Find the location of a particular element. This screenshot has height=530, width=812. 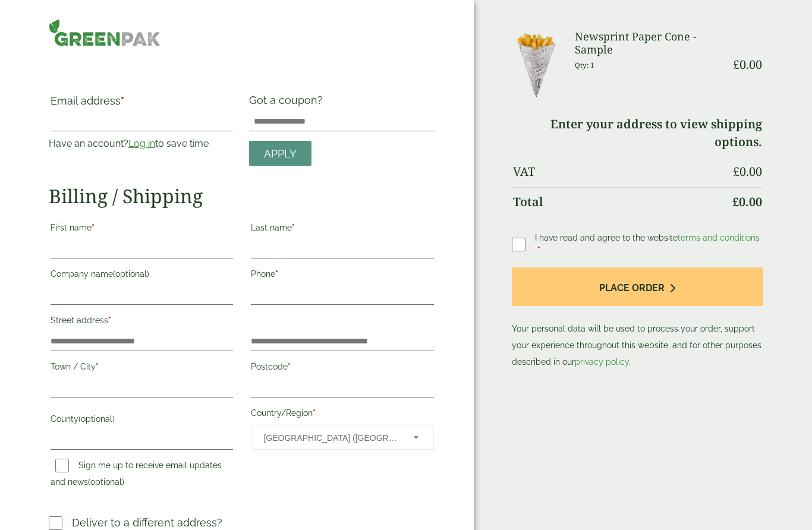

label: Email address is located at coordinates (142, 104).